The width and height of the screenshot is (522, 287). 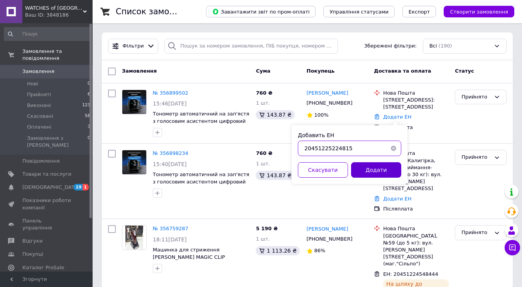 What do you see at coordinates (59, 15) in the screenshot?
I see `div: Ваш ID: 3848186` at bounding box center [59, 15].